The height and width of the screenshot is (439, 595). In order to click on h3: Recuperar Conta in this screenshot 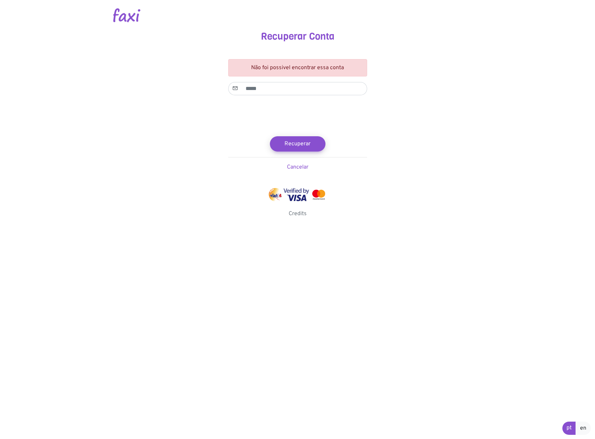, I will do `click(298, 36)`.